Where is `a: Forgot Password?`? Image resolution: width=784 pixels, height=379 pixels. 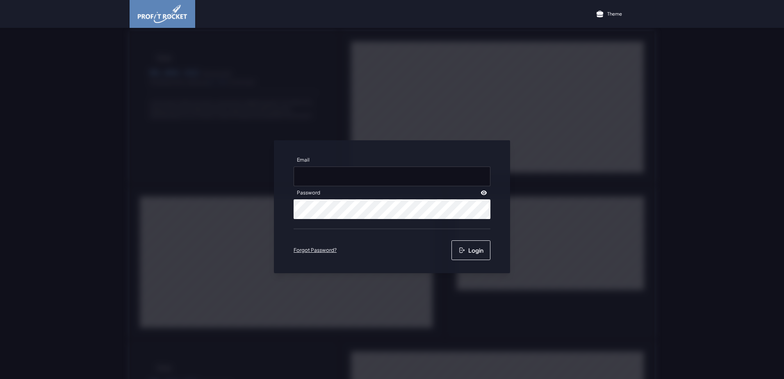
a: Forgot Password? is located at coordinates (315, 250).